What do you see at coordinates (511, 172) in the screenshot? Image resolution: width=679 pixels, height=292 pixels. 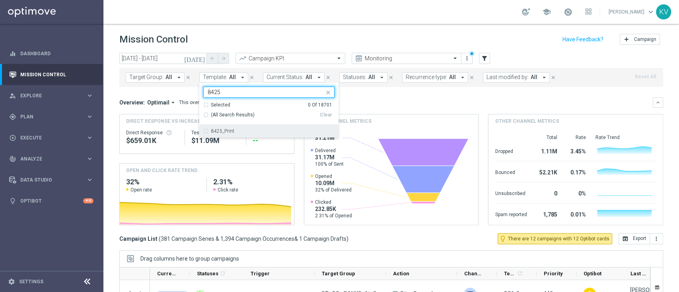 I see `div: Bounced` at bounding box center [511, 172].